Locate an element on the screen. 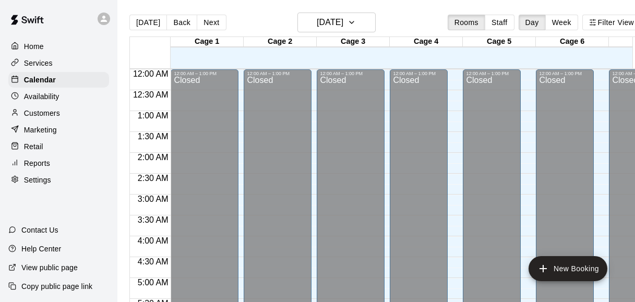 Image resolution: width=635 pixels, height=302 pixels. p: Retail is located at coordinates (33, 147).